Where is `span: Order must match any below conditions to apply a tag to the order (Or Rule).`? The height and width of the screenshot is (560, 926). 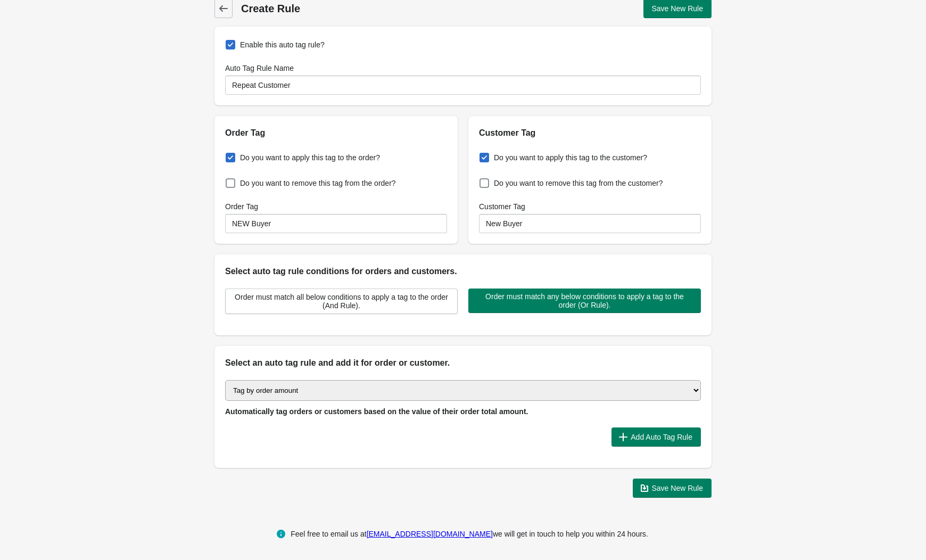
span: Order must match any below conditions to apply a tag to the order (Or Rule). is located at coordinates (584, 300).